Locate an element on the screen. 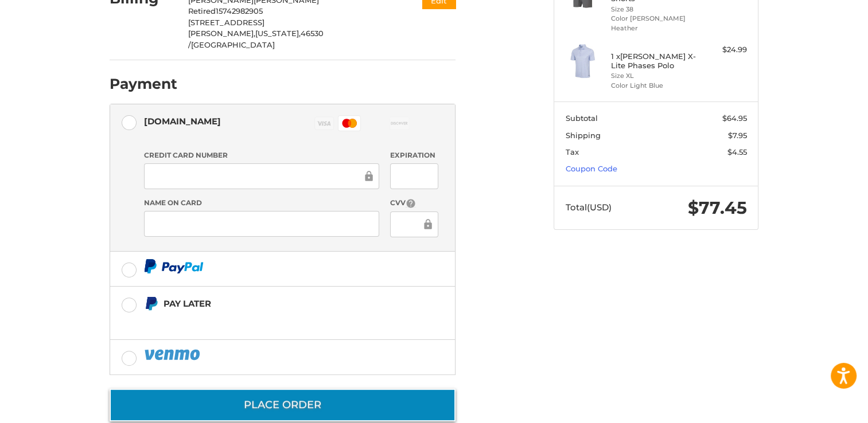 This screenshot has width=868, height=423. label: CVV is located at coordinates (414, 203).